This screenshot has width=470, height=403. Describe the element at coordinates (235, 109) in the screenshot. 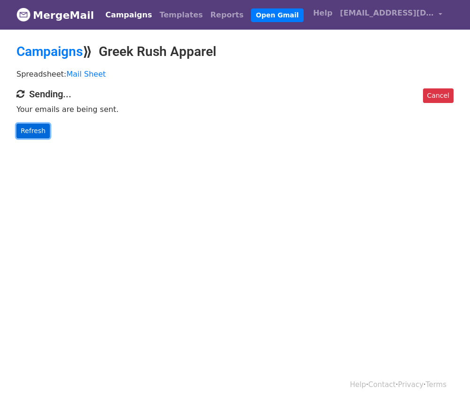

I see `p: Your emails are being sent.` at that location.